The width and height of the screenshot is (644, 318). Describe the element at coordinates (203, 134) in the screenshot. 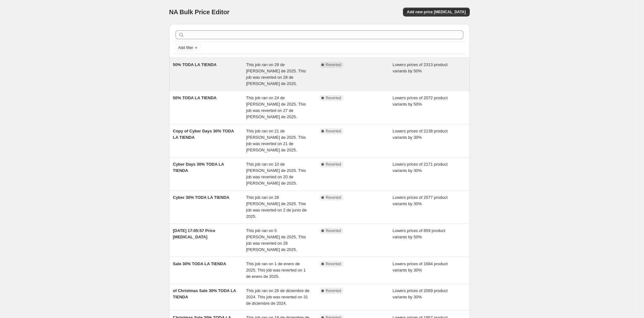

I see `span: Copy of Cyber Days 30% TODA LA TIENDA` at that location.